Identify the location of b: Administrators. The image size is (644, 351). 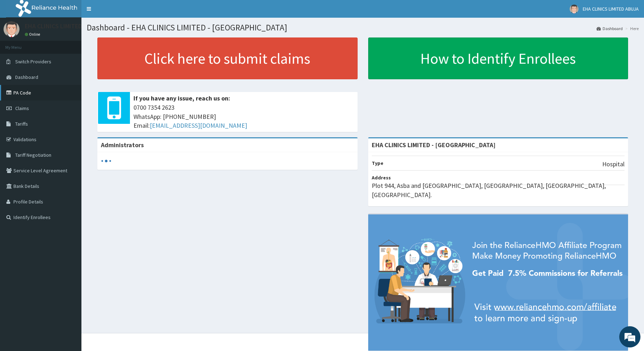
(122, 145).